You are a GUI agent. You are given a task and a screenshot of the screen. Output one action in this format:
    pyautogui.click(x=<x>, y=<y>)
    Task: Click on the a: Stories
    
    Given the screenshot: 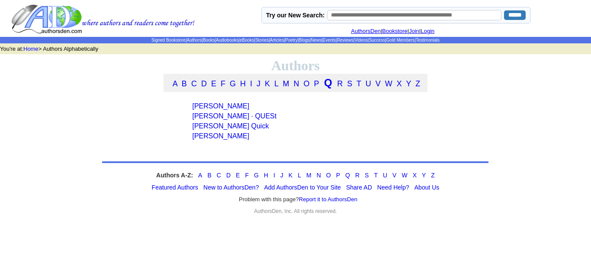 What is the action you would take?
    pyautogui.click(x=262, y=40)
    